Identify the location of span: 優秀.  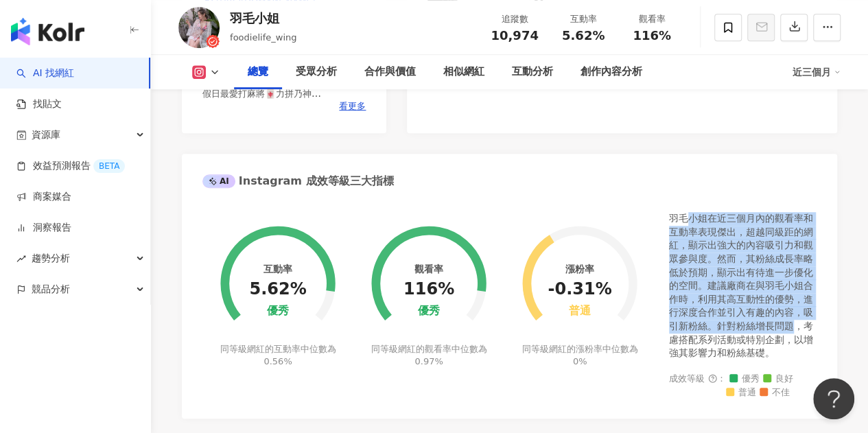
(745, 379).